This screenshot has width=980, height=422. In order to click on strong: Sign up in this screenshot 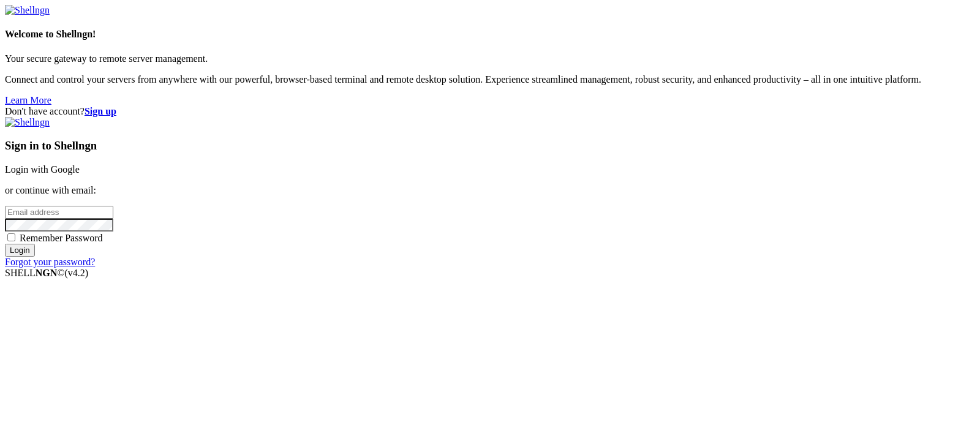, I will do `click(100, 111)`.